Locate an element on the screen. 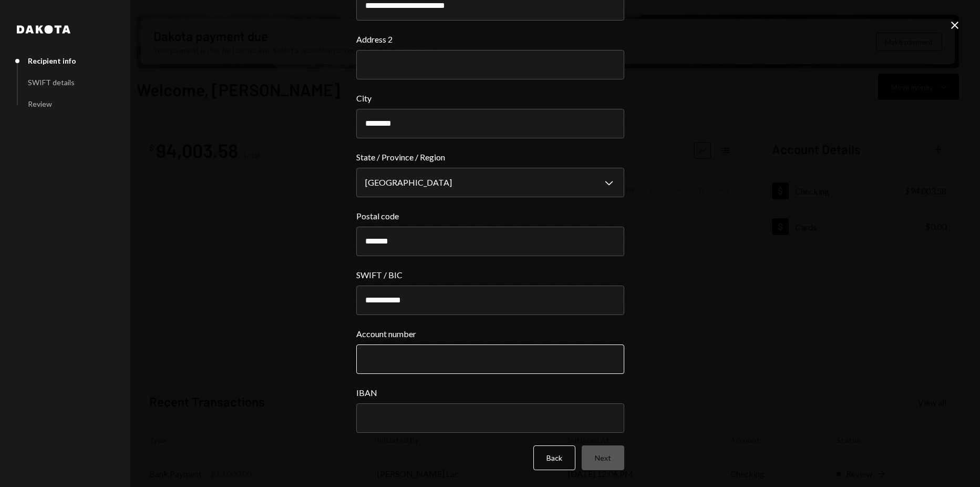 This screenshot has width=980, height=487. label: City is located at coordinates (490, 98).